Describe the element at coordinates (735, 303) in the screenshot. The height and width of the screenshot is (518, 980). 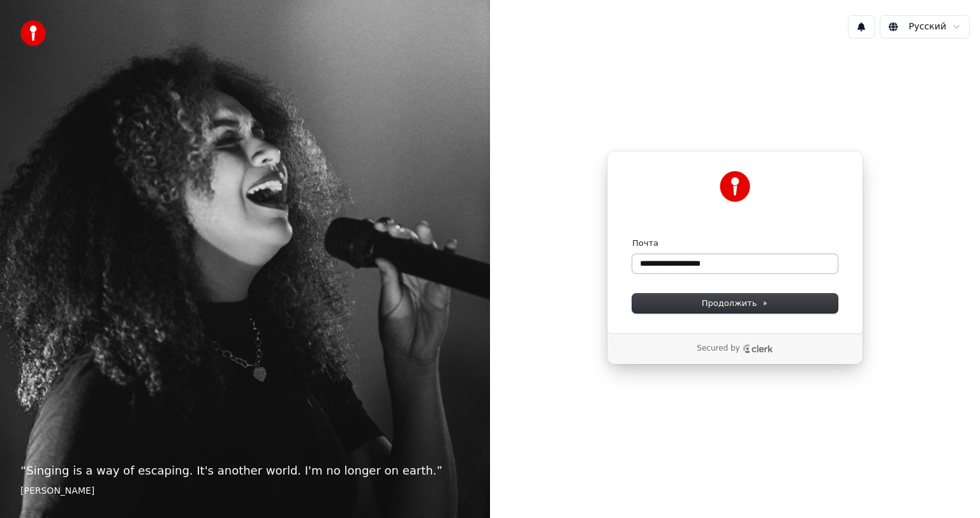
I see `span: Продолжить` at that location.